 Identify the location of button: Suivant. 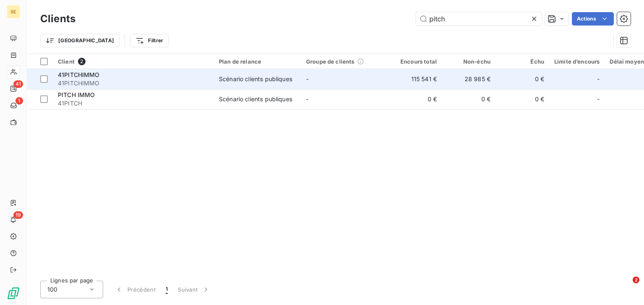
(193, 290).